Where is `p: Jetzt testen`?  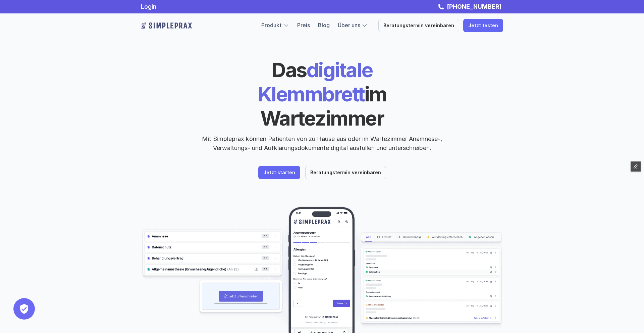 p: Jetzt testen is located at coordinates (483, 25).